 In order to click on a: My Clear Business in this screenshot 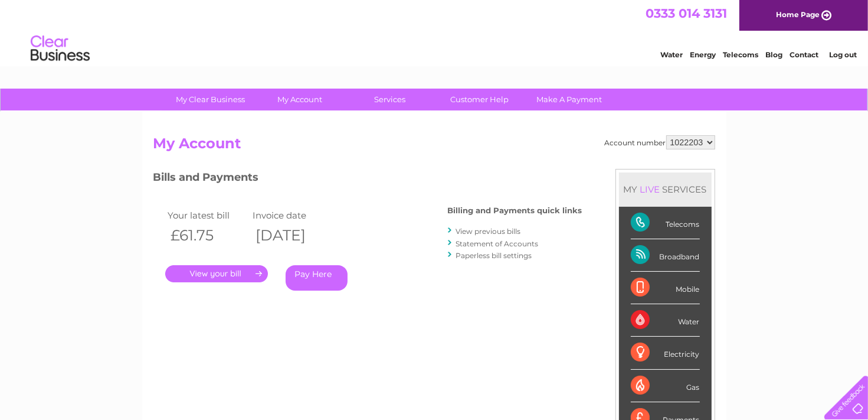, I will do `click(210, 99)`.